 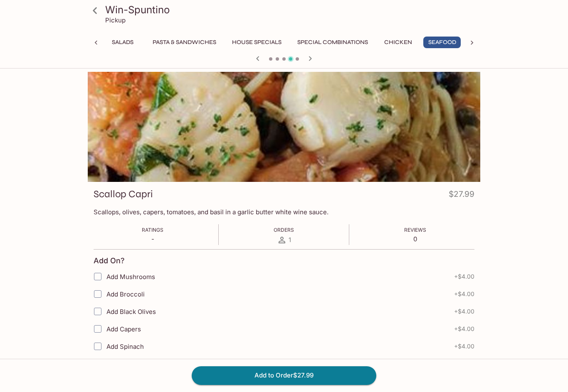 What do you see at coordinates (415, 230) in the screenshot?
I see `span: Reviews` at bounding box center [415, 230].